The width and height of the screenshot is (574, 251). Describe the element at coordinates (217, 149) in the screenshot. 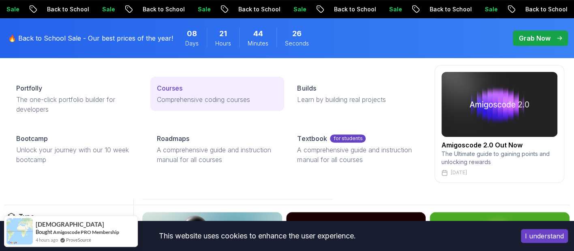

I see `a: RoadmapsA comprehensive guide and instruction manual for all courses` at that location.